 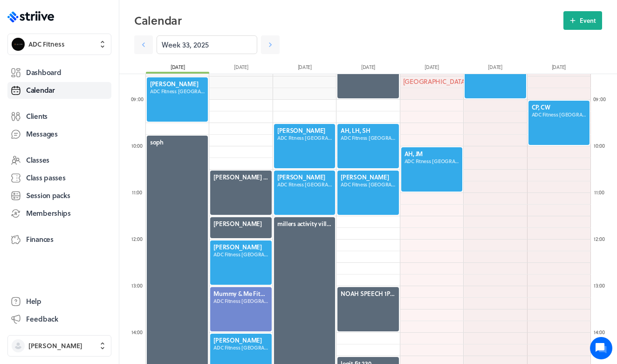 What do you see at coordinates (46, 177) in the screenshot?
I see `span: Class passes` at bounding box center [46, 177].